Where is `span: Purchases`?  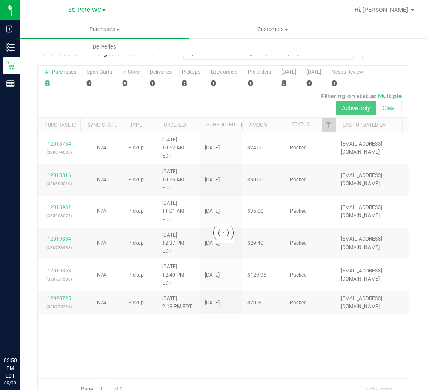
span: Purchases is located at coordinates (104, 29).